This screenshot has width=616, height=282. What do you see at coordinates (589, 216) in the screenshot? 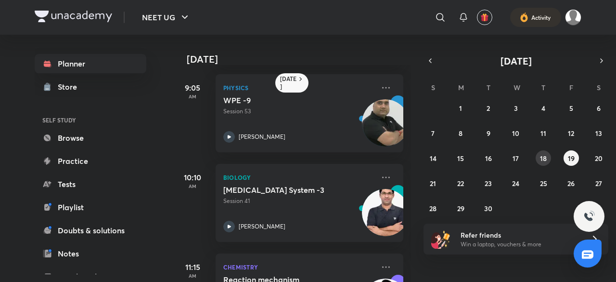
I see `img: ttu` at bounding box center [589, 216].